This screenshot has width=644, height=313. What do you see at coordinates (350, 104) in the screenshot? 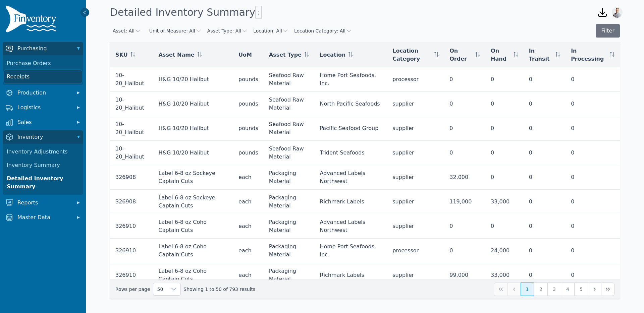
I see `td: North Pacific Seafoods` at bounding box center [350, 104].